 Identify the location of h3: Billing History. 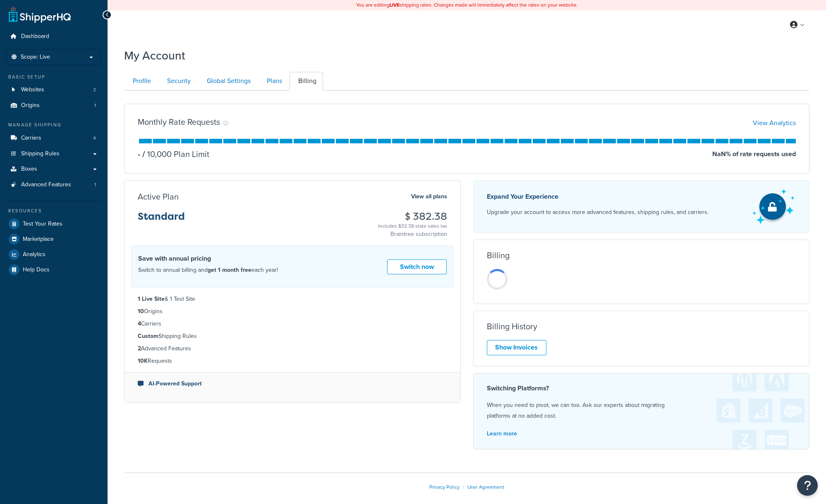
(512, 327).